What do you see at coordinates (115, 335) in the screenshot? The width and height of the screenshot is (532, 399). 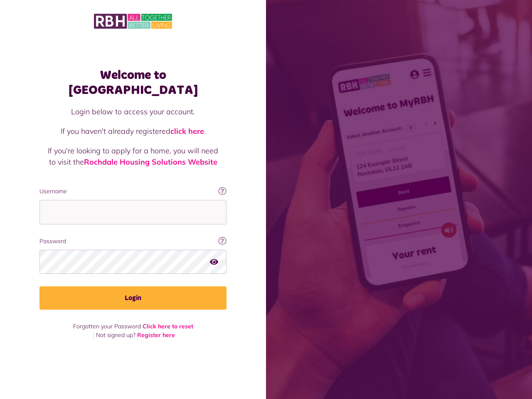 I see `span: Not signed up?` at bounding box center [115, 335].